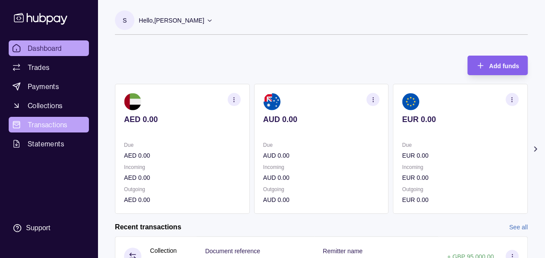 Image resolution: width=545 pixels, height=258 pixels. I want to click on div: Support, so click(38, 228).